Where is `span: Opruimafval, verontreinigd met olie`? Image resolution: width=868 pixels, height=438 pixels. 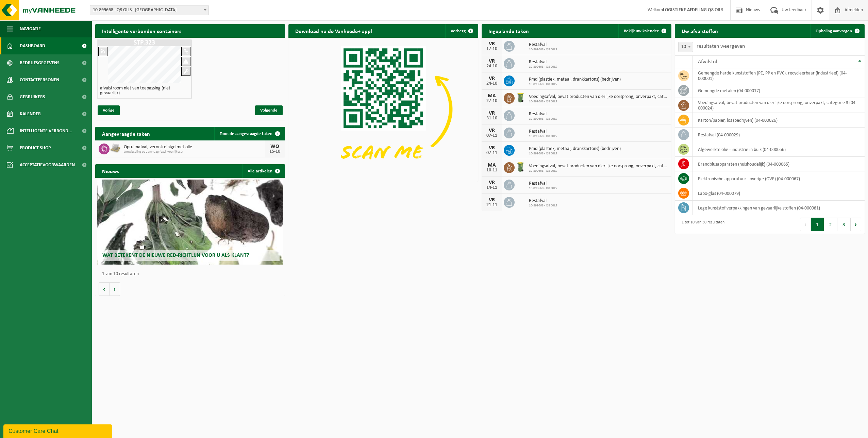
span: Opruimafval, verontreinigd met olie is located at coordinates (194, 147).